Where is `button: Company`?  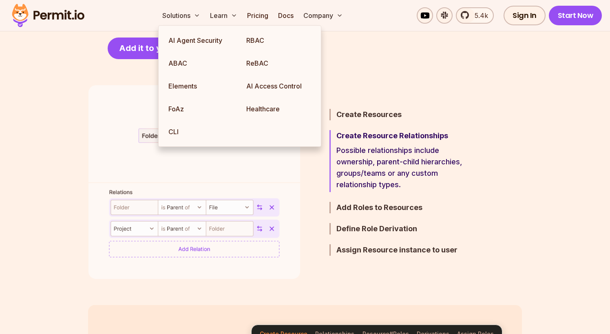
button: Company is located at coordinates (323, 16).